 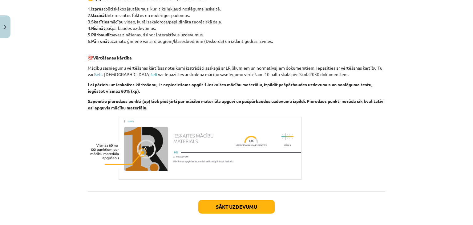 What do you see at coordinates (237, 207) in the screenshot?
I see `button: Sākt uzdevumu` at bounding box center [237, 207].